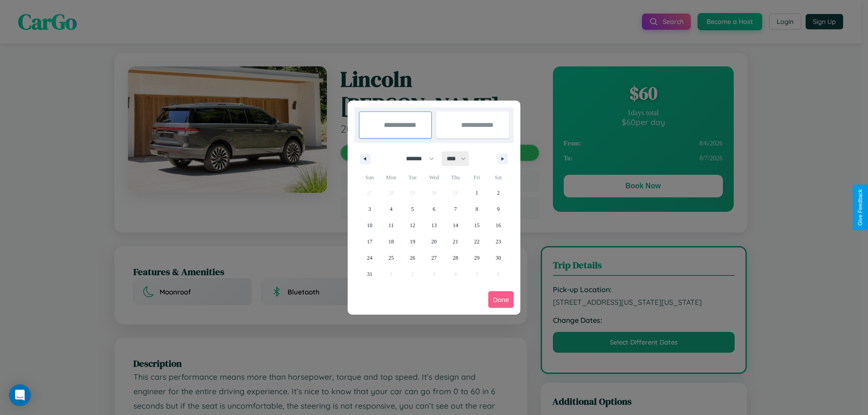 The image size is (868, 415). I want to click on button: 1, so click(476, 193).